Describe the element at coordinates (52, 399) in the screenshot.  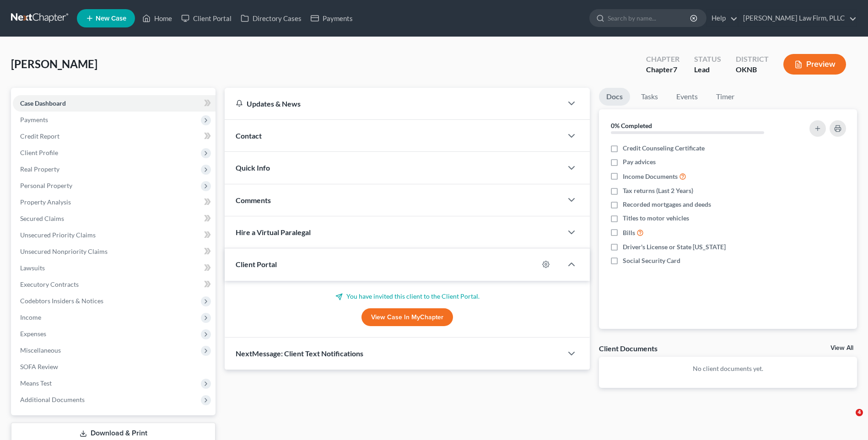
I see `span: Additional Documents` at that location.